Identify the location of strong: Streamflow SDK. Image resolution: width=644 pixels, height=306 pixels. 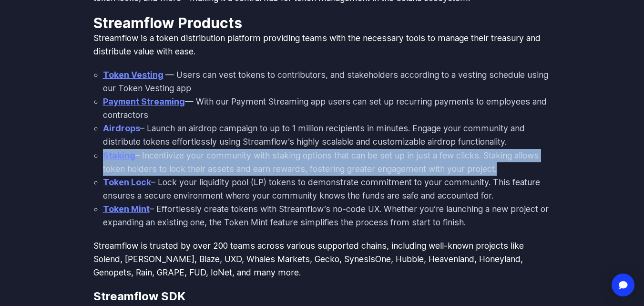
(139, 296).